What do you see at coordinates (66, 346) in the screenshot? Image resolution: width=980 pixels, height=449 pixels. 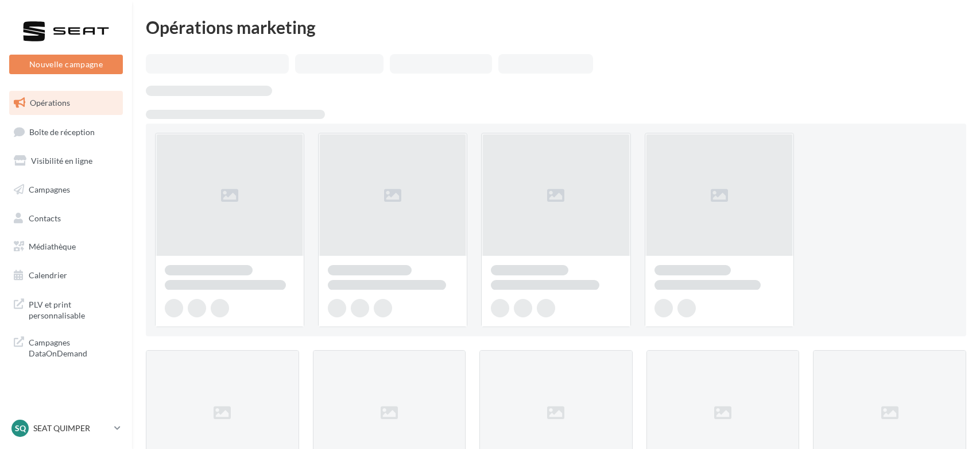 I see `a: Campagnes DataOnDemand` at bounding box center [66, 346].